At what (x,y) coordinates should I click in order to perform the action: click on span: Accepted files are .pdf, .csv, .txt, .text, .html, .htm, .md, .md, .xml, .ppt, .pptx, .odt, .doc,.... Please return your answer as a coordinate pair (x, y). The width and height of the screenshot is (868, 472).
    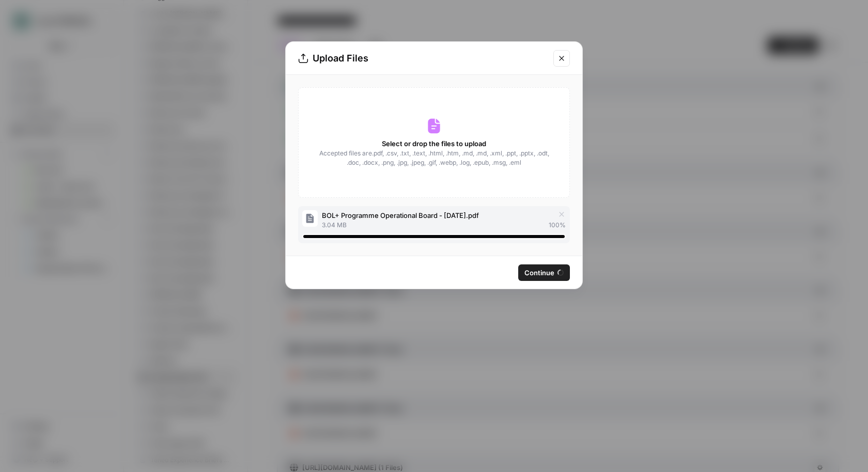
    Looking at the image, I should click on (434, 158).